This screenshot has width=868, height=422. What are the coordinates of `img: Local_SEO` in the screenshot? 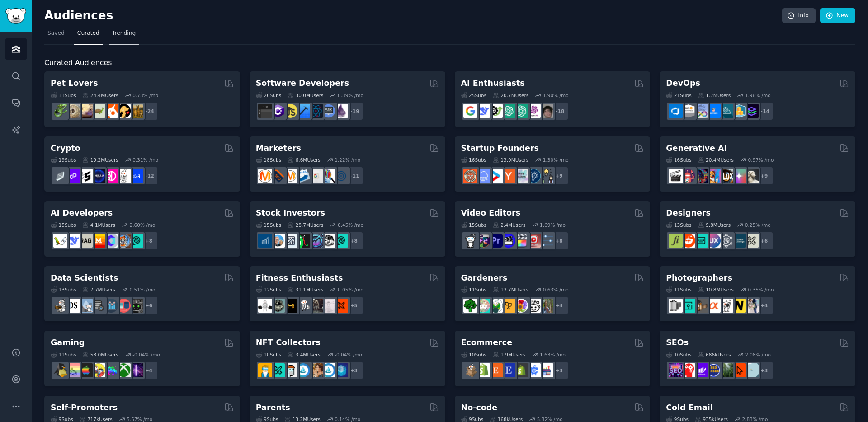 It's located at (726, 370).